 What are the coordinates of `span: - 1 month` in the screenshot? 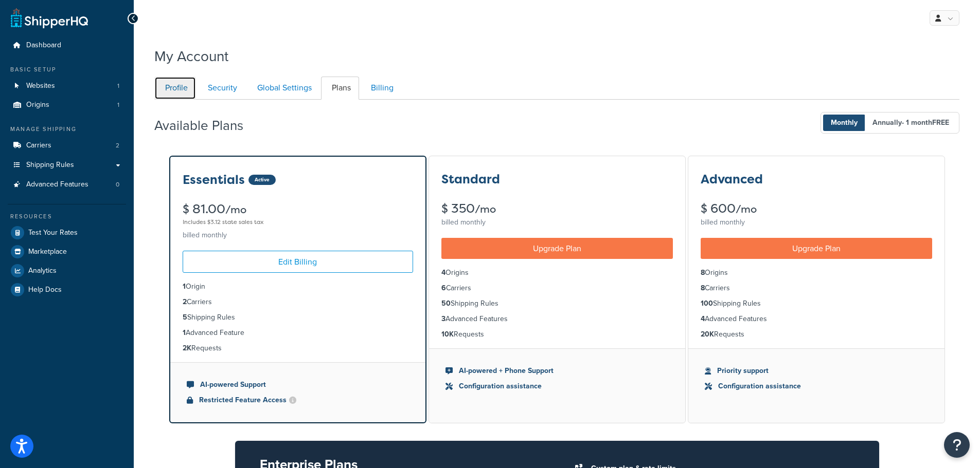 It's located at (926, 122).